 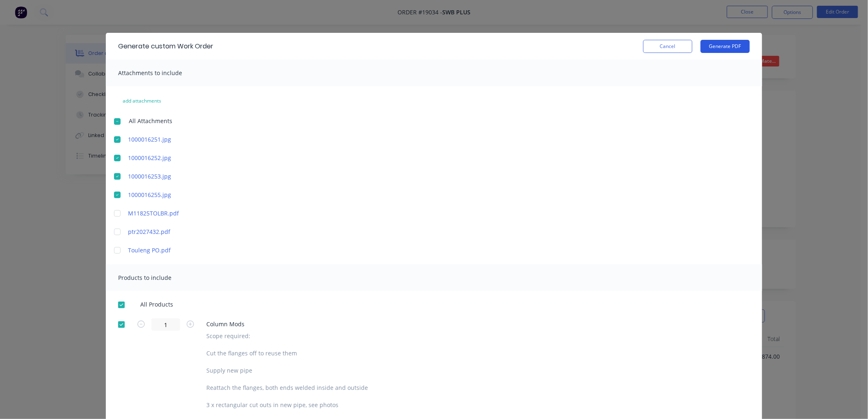 I want to click on span: All Products, so click(x=159, y=304).